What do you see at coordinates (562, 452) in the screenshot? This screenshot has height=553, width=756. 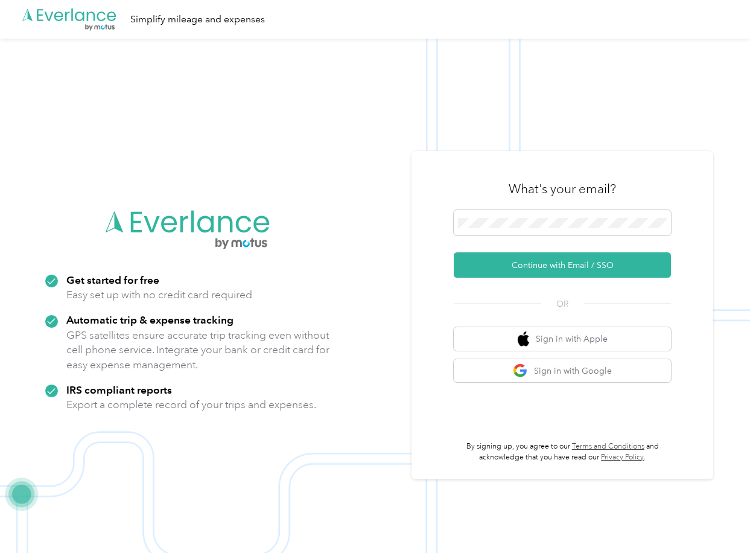 I see `p: By signing up, you agree to our and acknowledge that you have read our .` at bounding box center [562, 452].